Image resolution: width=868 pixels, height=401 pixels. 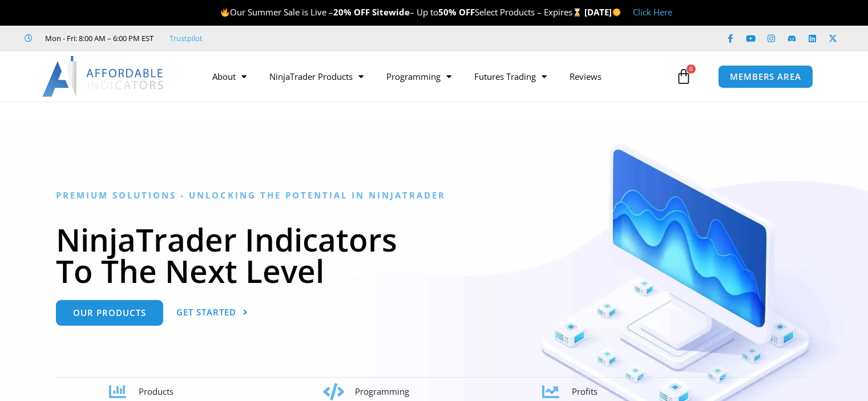 I want to click on span: 0, so click(x=690, y=69).